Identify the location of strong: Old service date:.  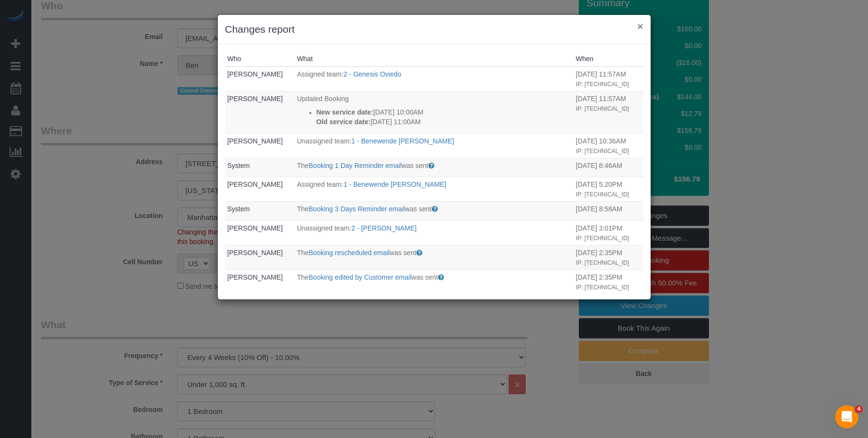
(343, 122).